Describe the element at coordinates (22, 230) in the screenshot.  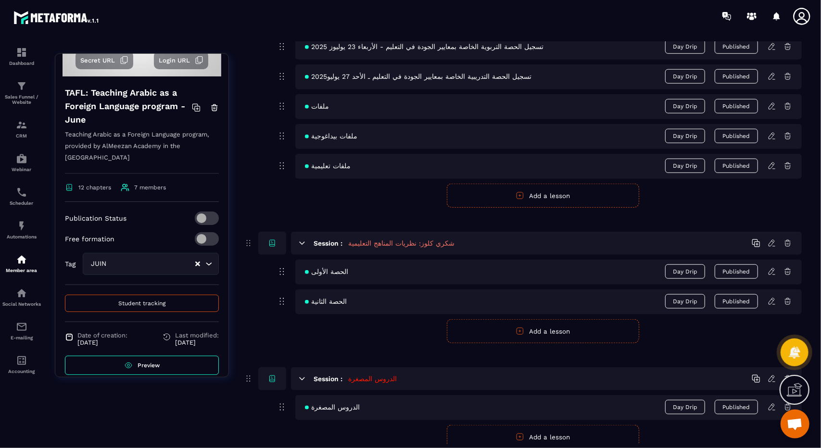
I see `a: automationsautomationsAutomations` at that location.